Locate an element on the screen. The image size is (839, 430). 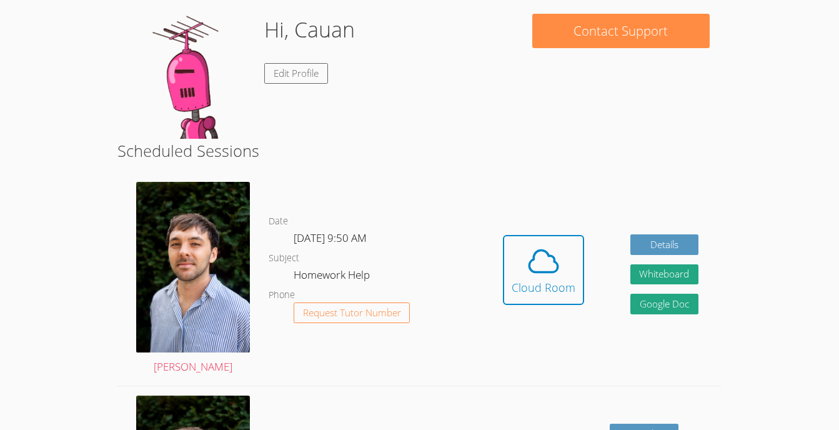
dt: Phone is located at coordinates (282, 295).